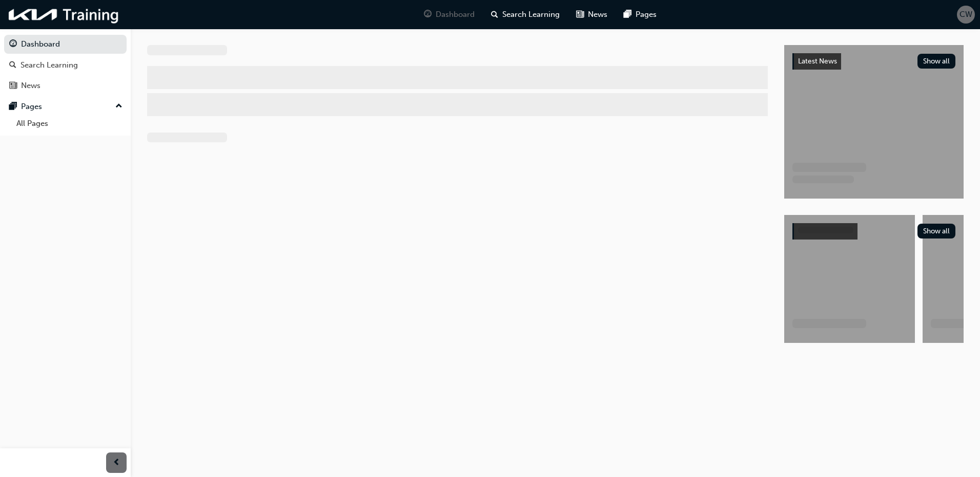  What do you see at coordinates (117, 463) in the screenshot?
I see `span: prev-icon` at bounding box center [117, 463].